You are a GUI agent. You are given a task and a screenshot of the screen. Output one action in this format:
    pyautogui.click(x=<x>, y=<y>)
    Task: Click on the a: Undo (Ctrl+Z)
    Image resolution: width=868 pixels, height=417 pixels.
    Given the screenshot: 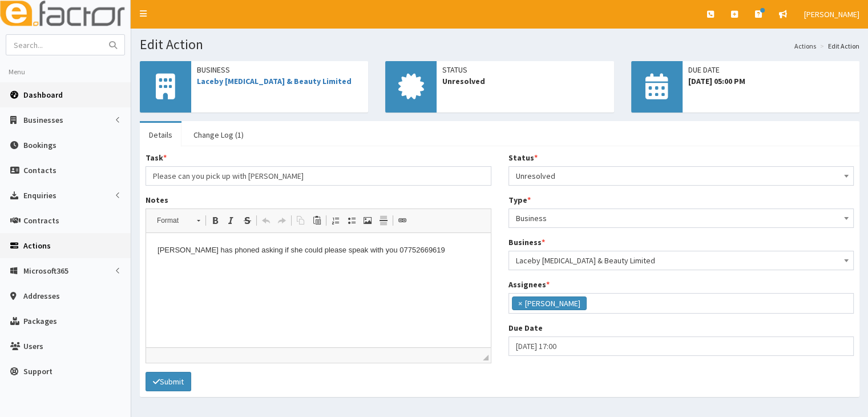 What is the action you would take?
    pyautogui.click(x=266, y=220)
    